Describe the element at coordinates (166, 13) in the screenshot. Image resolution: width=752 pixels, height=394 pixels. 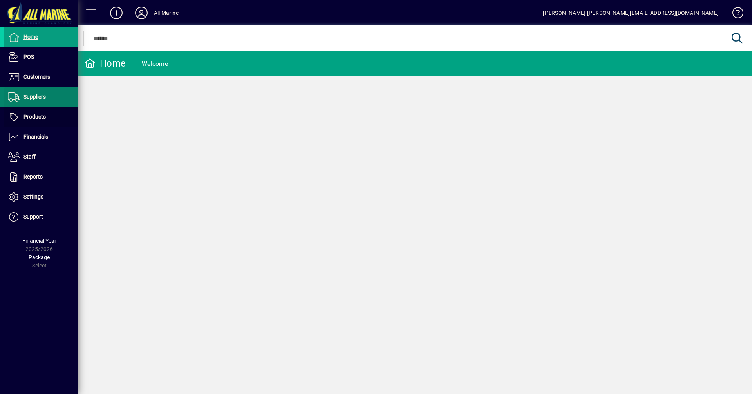
I see `div: All Marine` at that location.